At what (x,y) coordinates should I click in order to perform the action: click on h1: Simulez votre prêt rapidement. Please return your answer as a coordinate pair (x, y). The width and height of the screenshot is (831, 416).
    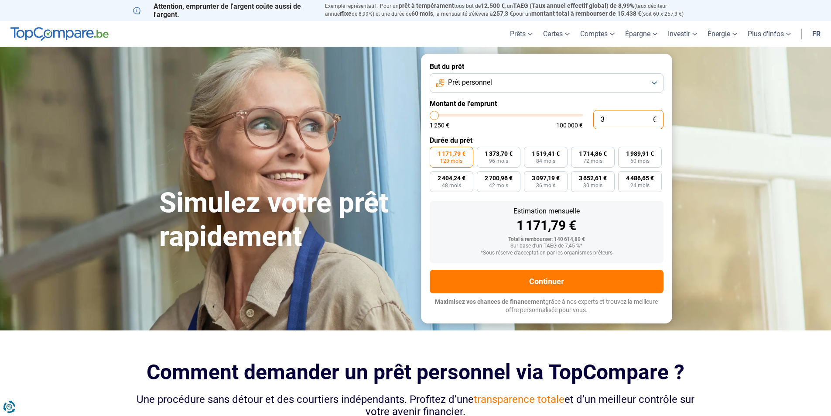
    Looking at the image, I should click on (285, 220).